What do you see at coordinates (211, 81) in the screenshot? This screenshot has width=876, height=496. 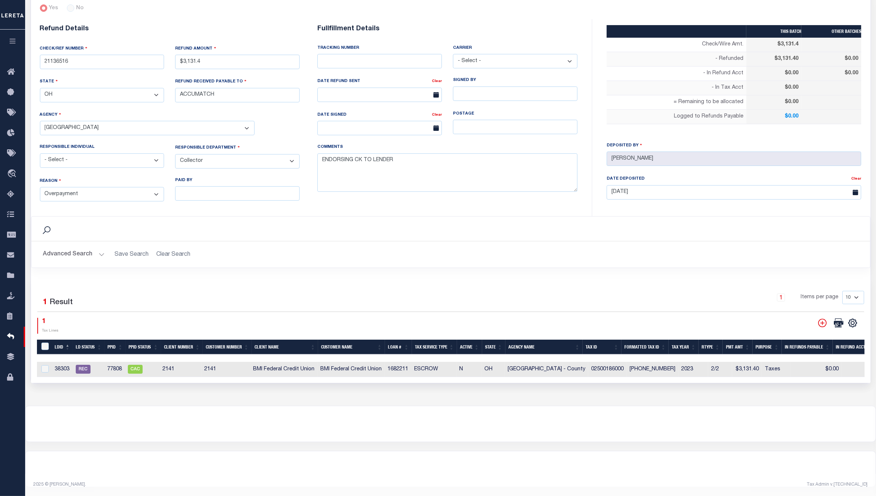 I see `label: REFUND RECEIVED PAYABLE TO` at bounding box center [211, 81].